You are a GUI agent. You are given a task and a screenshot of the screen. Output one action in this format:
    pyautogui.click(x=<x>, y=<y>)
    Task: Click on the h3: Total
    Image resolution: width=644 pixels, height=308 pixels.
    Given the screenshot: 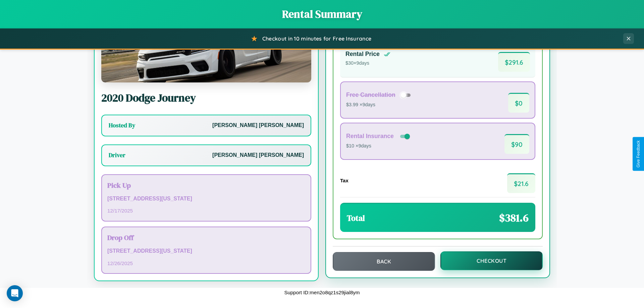 What is the action you would take?
    pyautogui.click(x=356, y=218)
    